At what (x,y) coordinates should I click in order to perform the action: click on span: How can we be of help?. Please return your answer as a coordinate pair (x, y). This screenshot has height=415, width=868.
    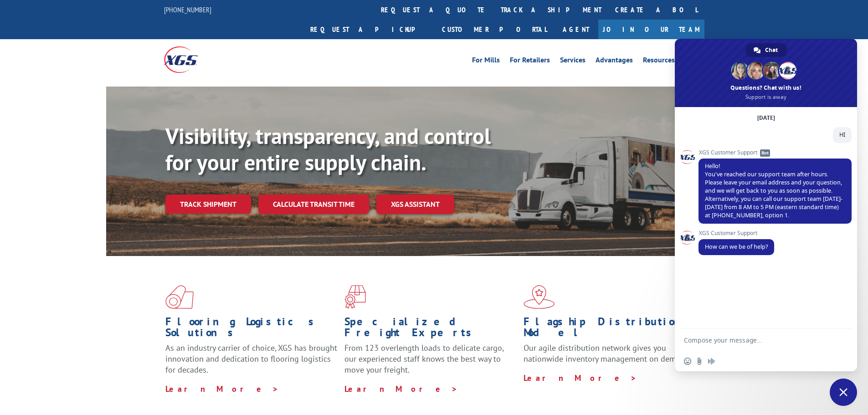
    Looking at the image, I should click on (736, 246).